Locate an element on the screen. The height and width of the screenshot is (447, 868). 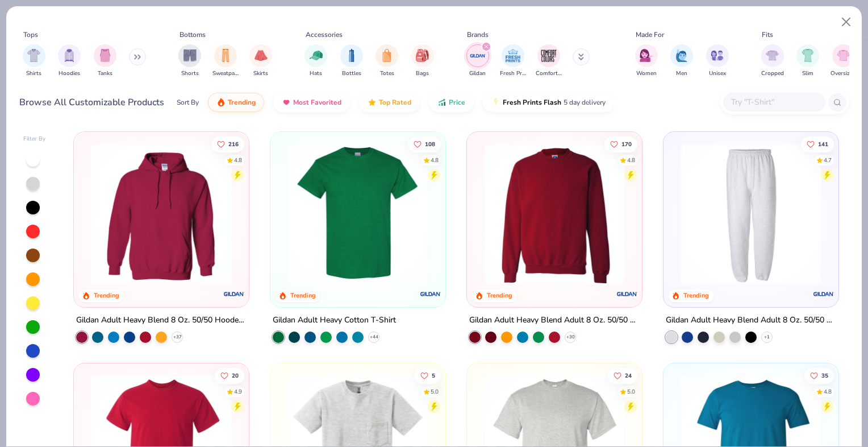
span: Bottles is located at coordinates (352, 74).